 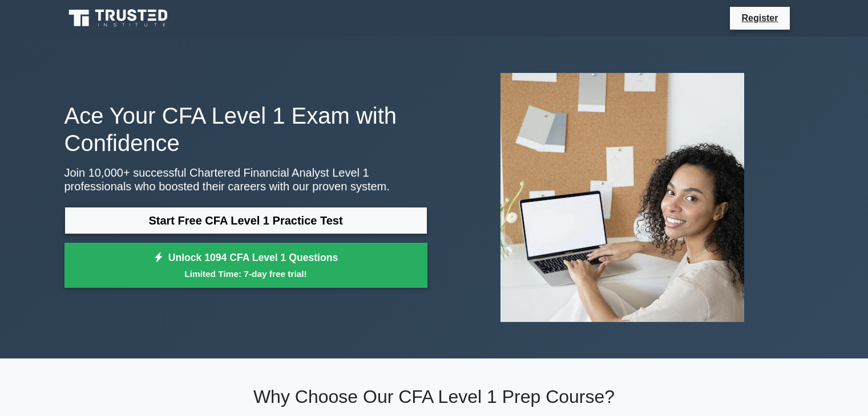 I want to click on h1: Ace Your CFA Level 1 Exam with Confidence, so click(x=246, y=129).